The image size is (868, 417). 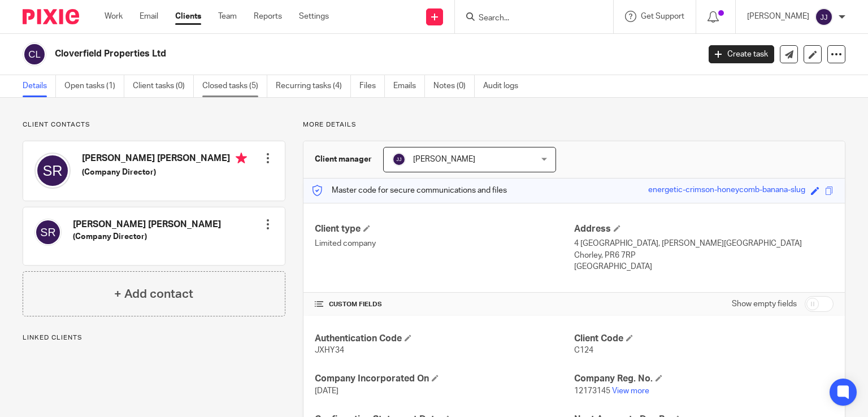 I want to click on span: C124, so click(x=584, y=350).